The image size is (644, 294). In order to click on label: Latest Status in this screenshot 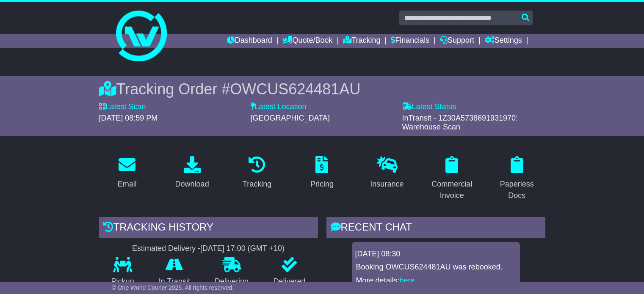, I will do `click(429, 107)`.